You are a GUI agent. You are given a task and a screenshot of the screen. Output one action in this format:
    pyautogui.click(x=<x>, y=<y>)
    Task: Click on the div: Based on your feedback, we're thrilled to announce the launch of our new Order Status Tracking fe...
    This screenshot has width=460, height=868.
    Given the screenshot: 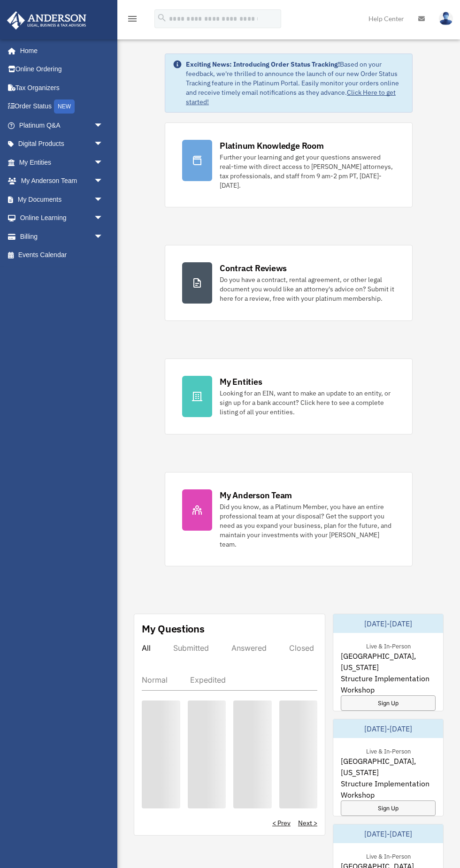 What is the action you would take?
    pyautogui.click(x=296, y=83)
    